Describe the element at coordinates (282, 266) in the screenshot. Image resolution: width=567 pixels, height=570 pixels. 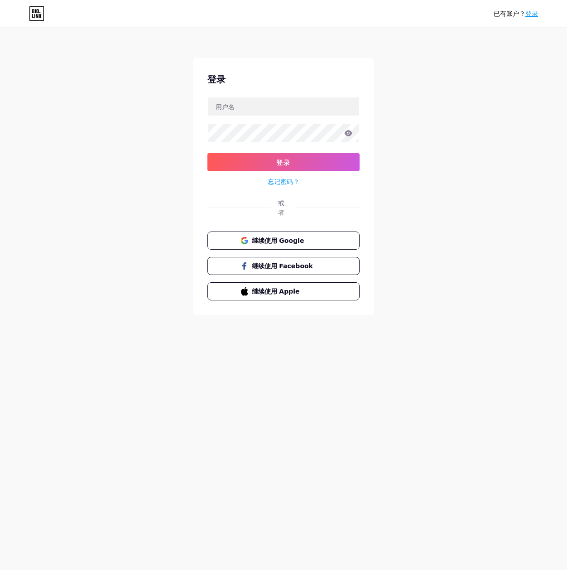
I see `font: 继续使用 Facebook` at that location.